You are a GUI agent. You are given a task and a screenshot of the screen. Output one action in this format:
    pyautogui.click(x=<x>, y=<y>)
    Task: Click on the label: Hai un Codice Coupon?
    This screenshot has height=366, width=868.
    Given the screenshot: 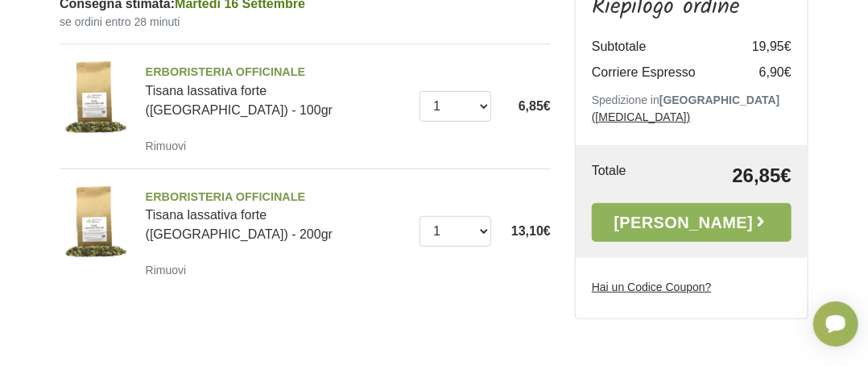 What is the action you would take?
    pyautogui.click(x=651, y=286)
    